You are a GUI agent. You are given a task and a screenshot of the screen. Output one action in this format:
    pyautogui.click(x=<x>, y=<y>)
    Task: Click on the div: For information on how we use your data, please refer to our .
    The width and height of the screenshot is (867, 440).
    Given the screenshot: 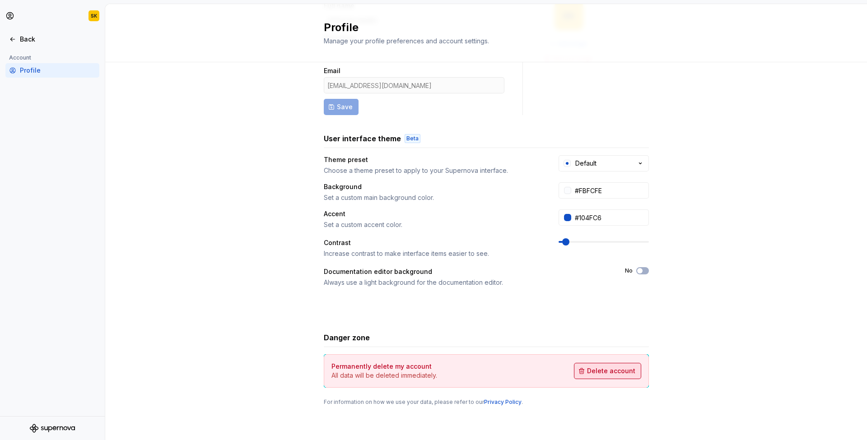 What is the action you would take?
    pyautogui.click(x=486, y=402)
    